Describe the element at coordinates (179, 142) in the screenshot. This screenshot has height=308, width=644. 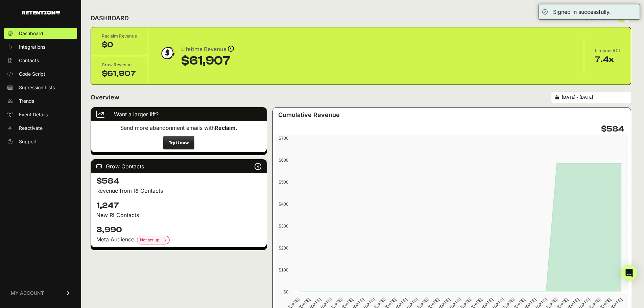
I see `strong: Try it now` at that location.